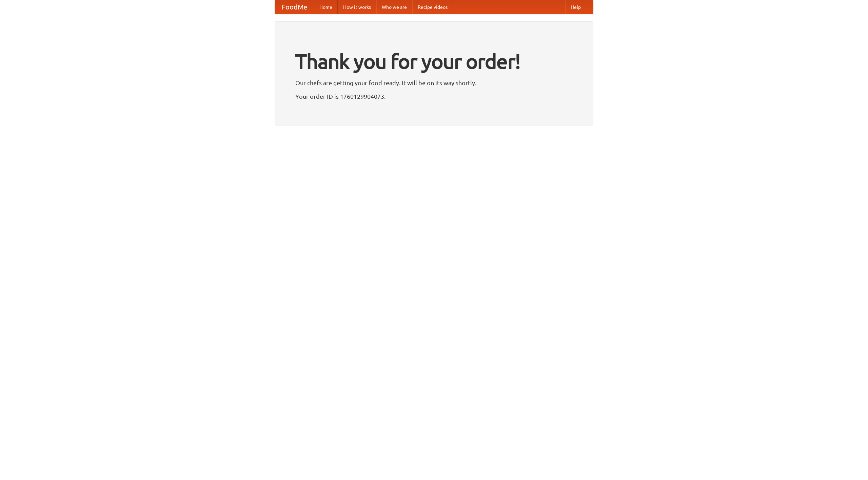 This screenshot has height=480, width=868. Describe the element at coordinates (357, 7) in the screenshot. I see `a: How it works` at that location.